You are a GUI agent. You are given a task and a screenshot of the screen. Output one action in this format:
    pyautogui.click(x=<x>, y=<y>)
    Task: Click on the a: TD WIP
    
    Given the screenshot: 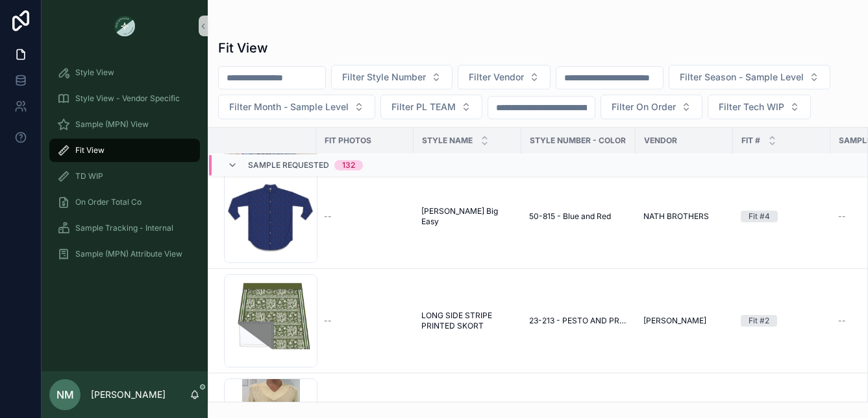 What is the action you would take?
    pyautogui.click(x=125, y=176)
    